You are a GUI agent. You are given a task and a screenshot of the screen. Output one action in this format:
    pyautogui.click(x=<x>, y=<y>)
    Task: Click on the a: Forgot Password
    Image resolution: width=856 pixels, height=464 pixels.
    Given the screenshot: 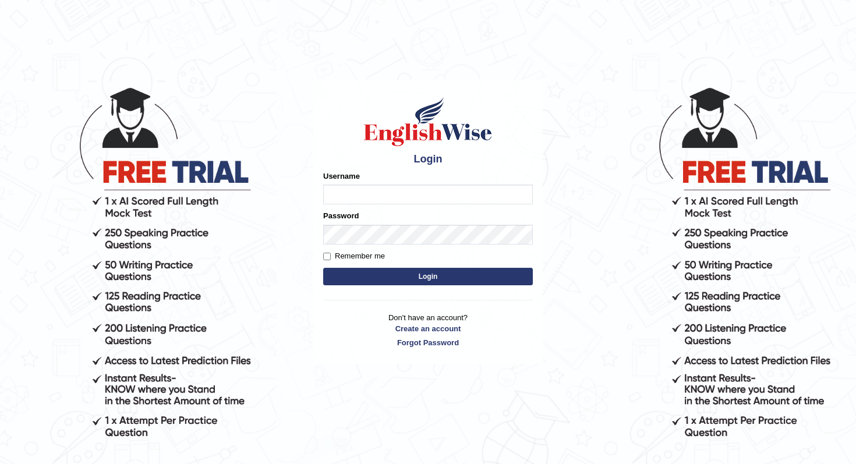 What is the action you would take?
    pyautogui.click(x=428, y=342)
    